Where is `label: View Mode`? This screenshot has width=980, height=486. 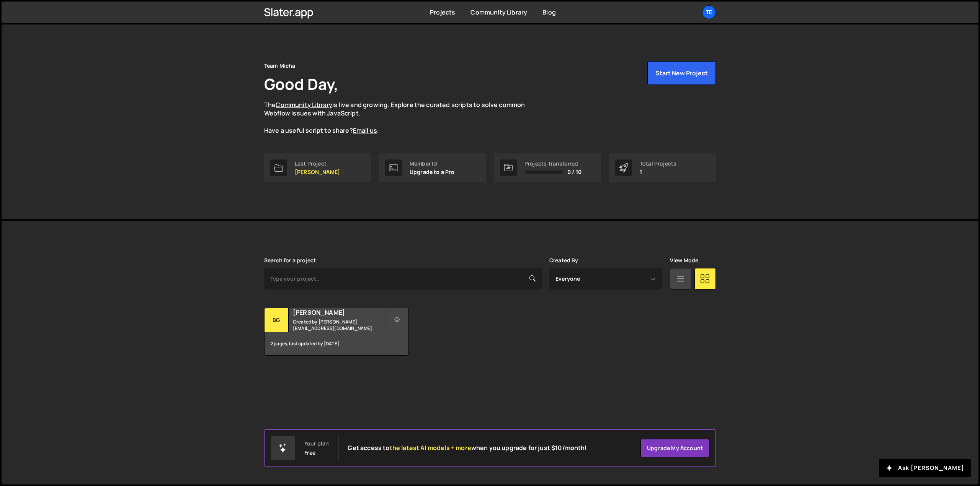
label: View Mode is located at coordinates (684, 260).